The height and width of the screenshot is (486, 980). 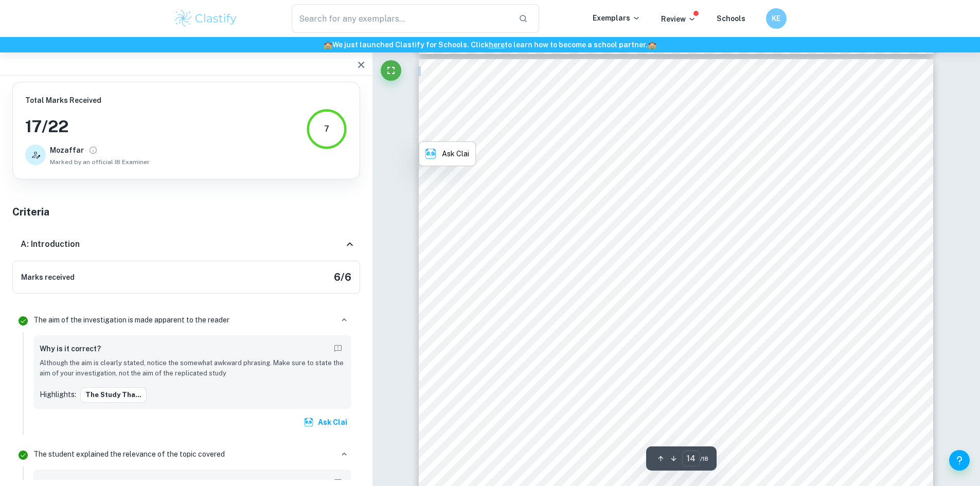 What do you see at coordinates (206, 19) in the screenshot?
I see `img: Clastify logo` at bounding box center [206, 19].